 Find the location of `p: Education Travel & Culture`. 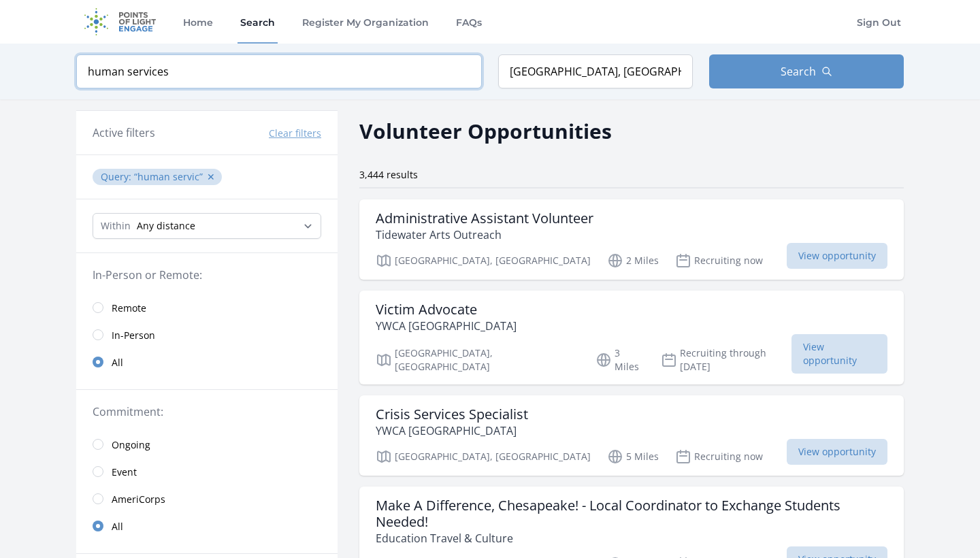

p: Education Travel & Culture is located at coordinates (631, 538).